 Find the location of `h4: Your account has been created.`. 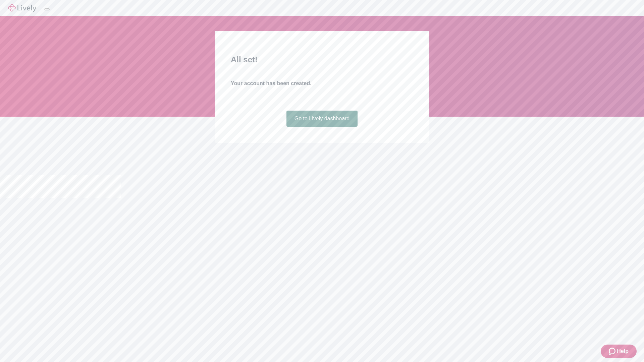

h4: Your account has been created. is located at coordinates (322, 84).